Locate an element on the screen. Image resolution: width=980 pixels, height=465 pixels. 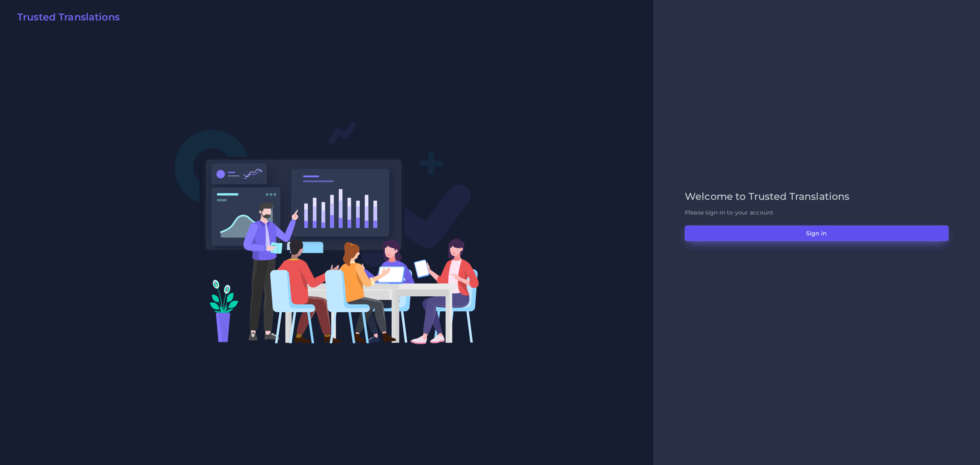
h2: Welcome to Trusted Translations is located at coordinates (816, 197).